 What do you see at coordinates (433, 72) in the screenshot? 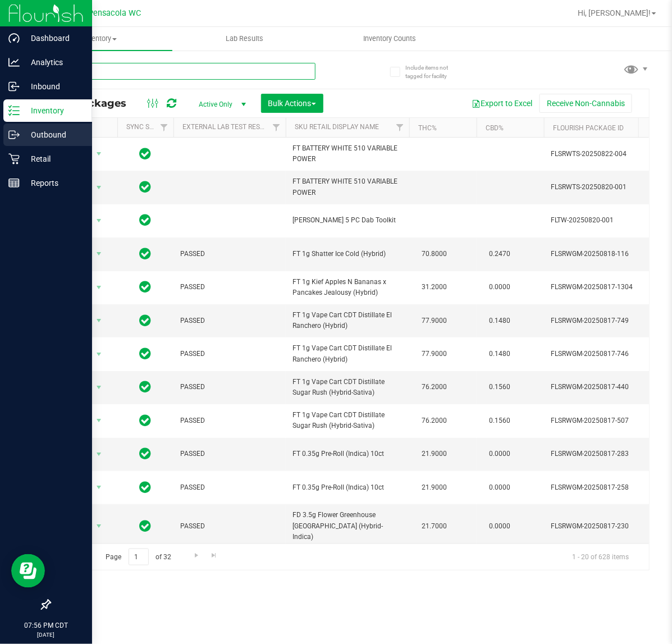
I see `span: Include items not tagged for facility` at bounding box center [433, 72].